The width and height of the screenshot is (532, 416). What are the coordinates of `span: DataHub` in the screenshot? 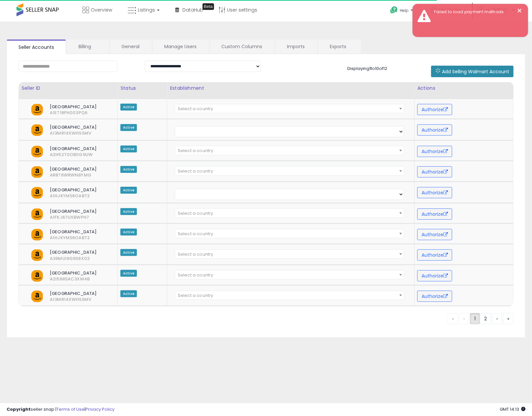 It's located at (192, 10).